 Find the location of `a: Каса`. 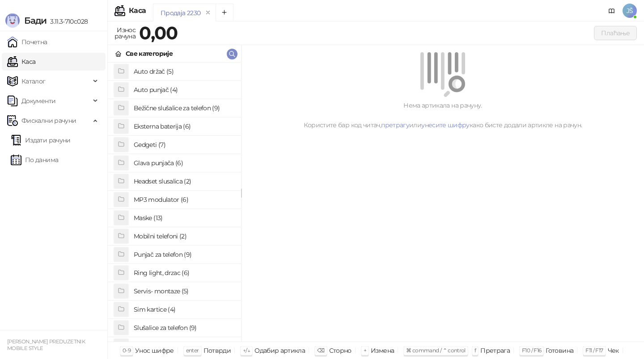

a: Каса is located at coordinates (21, 62).